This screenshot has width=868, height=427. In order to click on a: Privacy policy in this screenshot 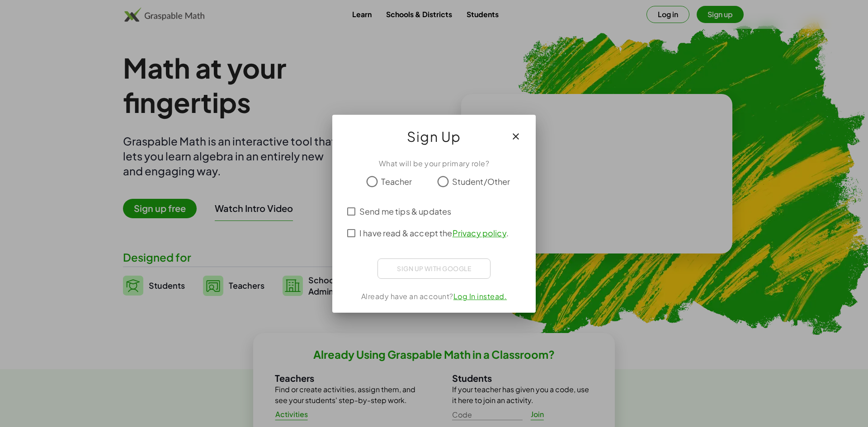, I will do `click(480, 233)`.